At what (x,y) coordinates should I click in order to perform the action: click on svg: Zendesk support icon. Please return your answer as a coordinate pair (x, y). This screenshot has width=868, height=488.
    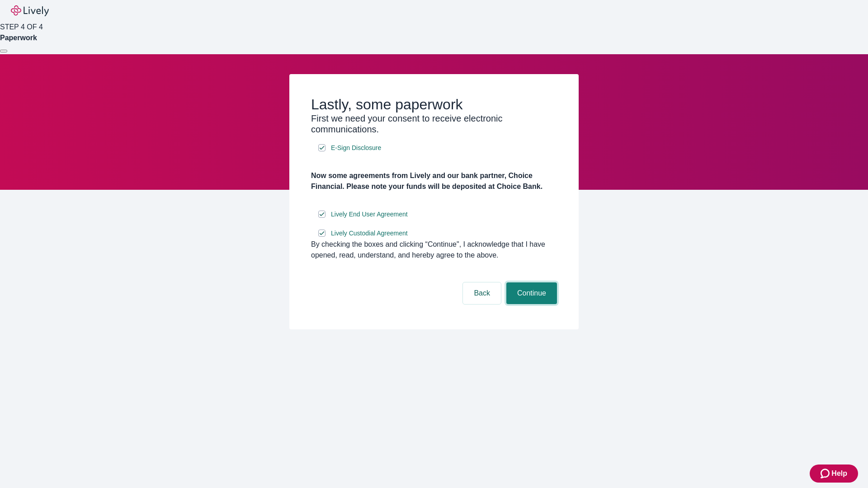
    Looking at the image, I should click on (826, 474).